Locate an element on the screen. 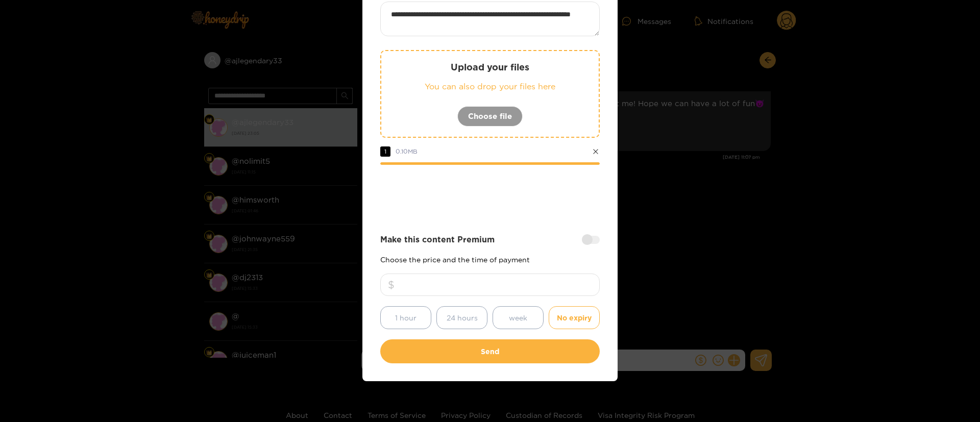  span: 1 is located at coordinates (386, 152).